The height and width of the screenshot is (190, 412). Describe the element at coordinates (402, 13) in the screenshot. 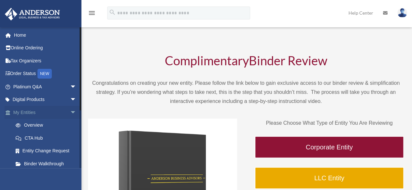

I see `img: User Pic` at that location.